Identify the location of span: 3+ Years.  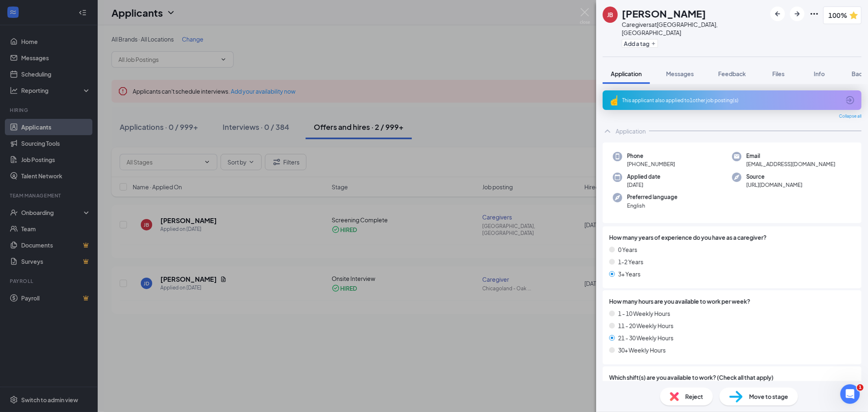
(629, 274).